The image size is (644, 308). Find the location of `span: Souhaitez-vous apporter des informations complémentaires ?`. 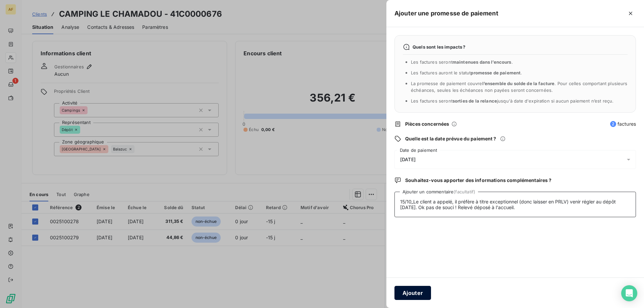

span: Souhaitez-vous apporter des informations complémentaires ? is located at coordinates (479, 180).